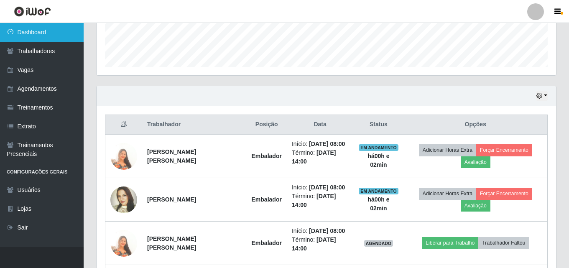 The height and width of the screenshot is (268, 569). Describe the element at coordinates (476, 125) in the screenshot. I see `th: Opções` at that location.